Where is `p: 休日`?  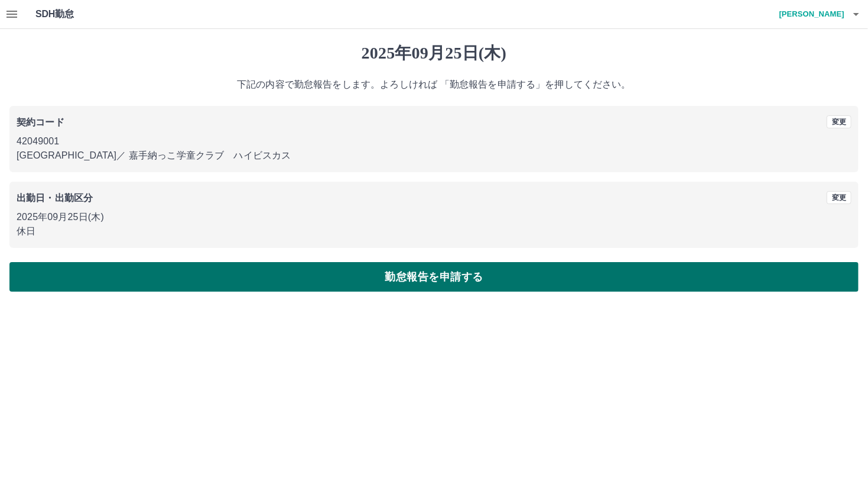
p: 休日 is located at coordinates (434, 231).